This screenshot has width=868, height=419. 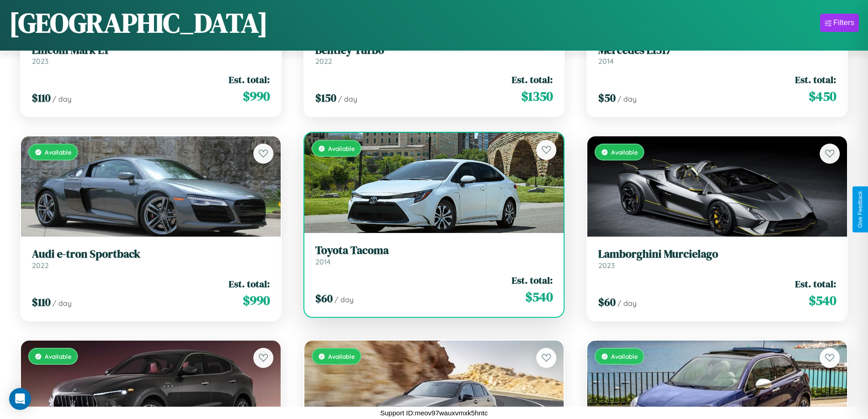 What do you see at coordinates (844, 23) in the screenshot?
I see `div: Filters` at bounding box center [844, 23].